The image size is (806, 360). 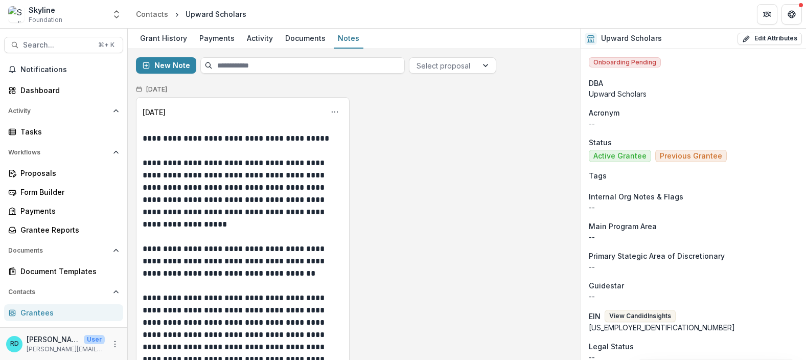 I want to click on a: Document Templates, so click(x=63, y=271).